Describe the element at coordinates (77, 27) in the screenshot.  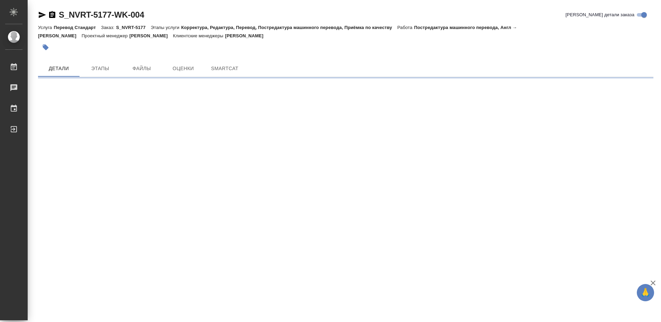
I see `p: Перевод Стандарт` at that location.